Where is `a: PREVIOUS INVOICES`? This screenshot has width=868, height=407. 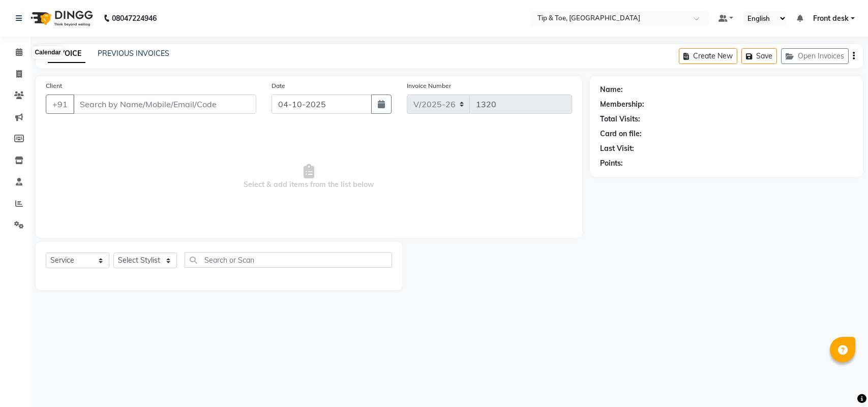 a: PREVIOUS INVOICES is located at coordinates (133, 53).